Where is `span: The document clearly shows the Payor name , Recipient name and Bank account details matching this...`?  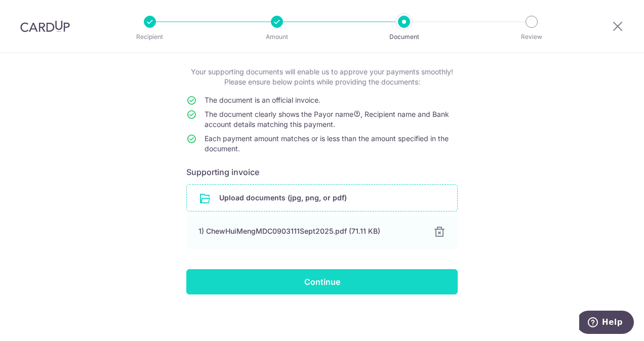 span: The document clearly shows the Payor name , Recipient name and Bank account details matching this... is located at coordinates (326, 119).